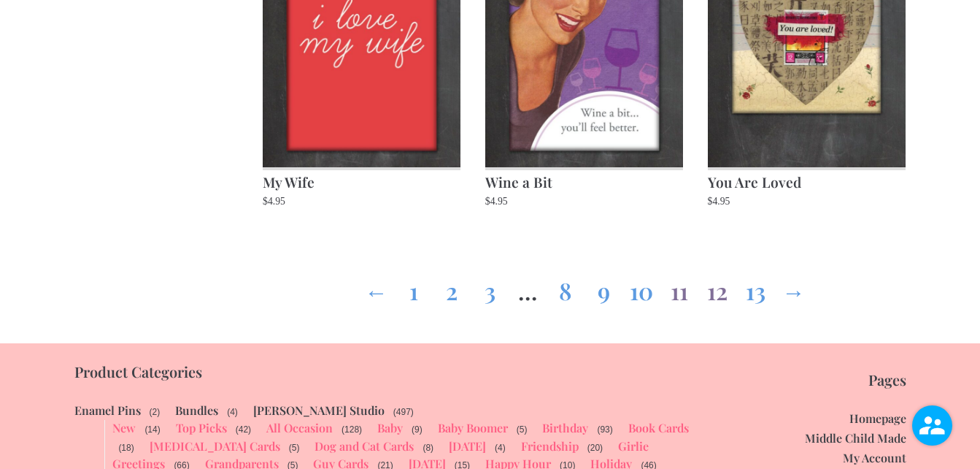  Describe the element at coordinates (196, 410) in the screenshot. I see `a: Bundles` at that location.